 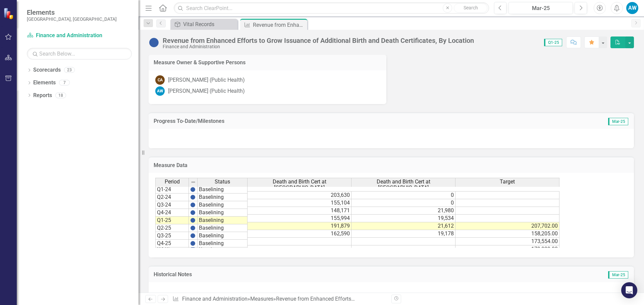 What do you see at coordinates (154, 43) in the screenshot?
I see `img: Baselining` at bounding box center [154, 43].